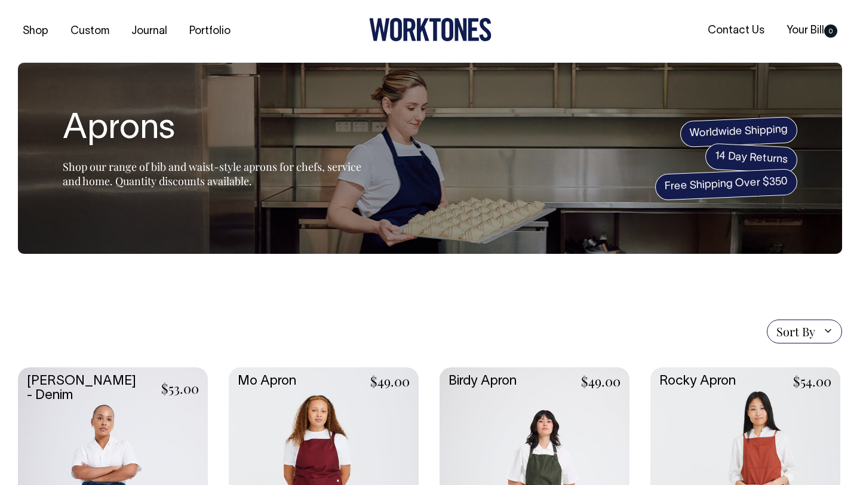  I want to click on span: 14 Day Returns, so click(751, 158).